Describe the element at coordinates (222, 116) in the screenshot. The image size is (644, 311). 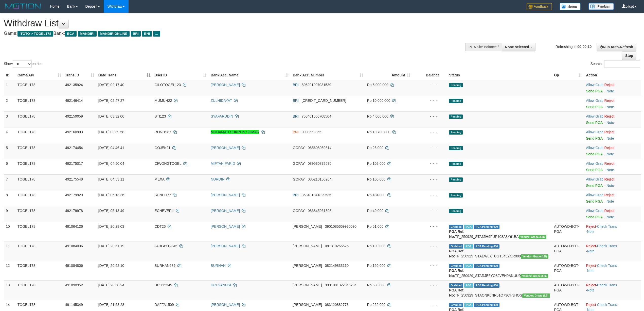
I see `a: SYAFARUDIN` at that location.